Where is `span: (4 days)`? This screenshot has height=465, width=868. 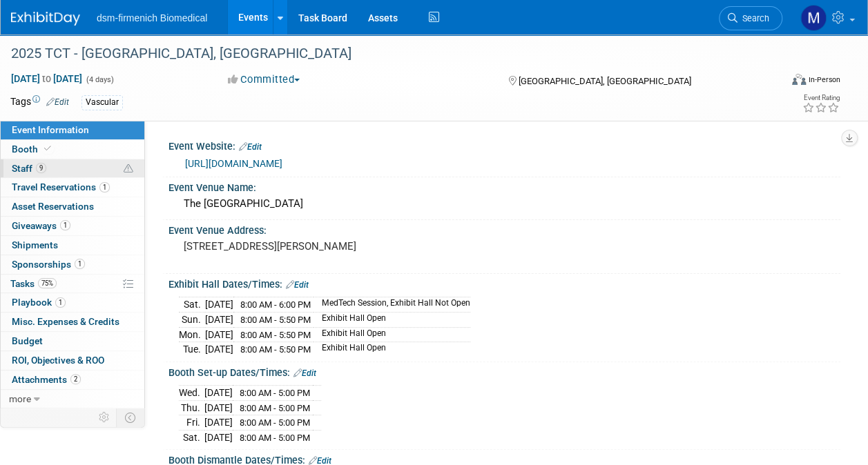 span: (4 days) is located at coordinates (99, 80).